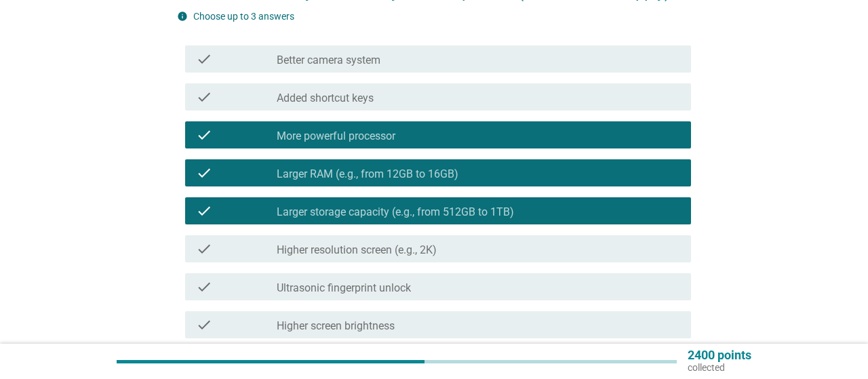 Image resolution: width=868 pixels, height=379 pixels. Describe the element at coordinates (182, 16) in the screenshot. I see `i: info` at that location.